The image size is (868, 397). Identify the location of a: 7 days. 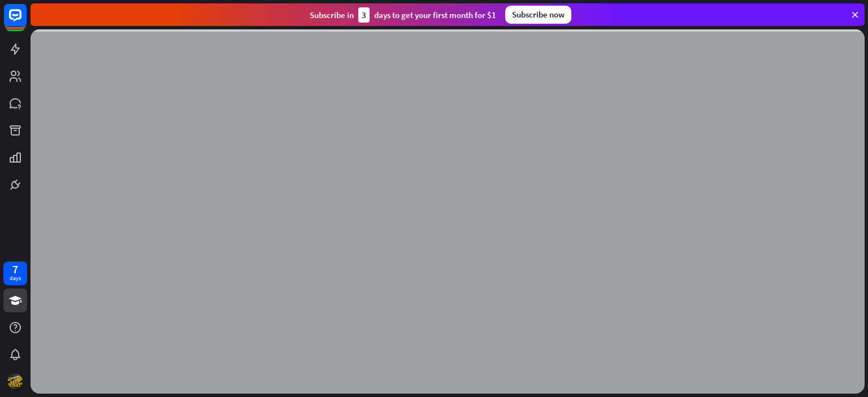
(15, 273).